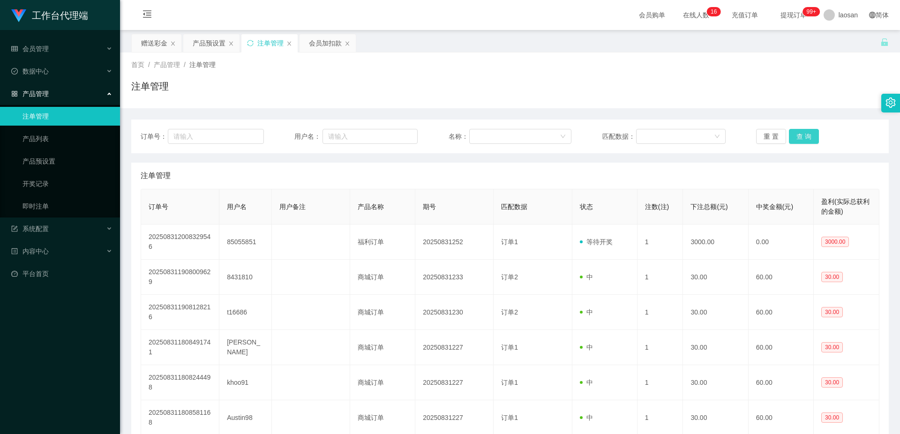  Describe the element at coordinates (510, 277) in the screenshot. I see `span: 订单2` at that location.